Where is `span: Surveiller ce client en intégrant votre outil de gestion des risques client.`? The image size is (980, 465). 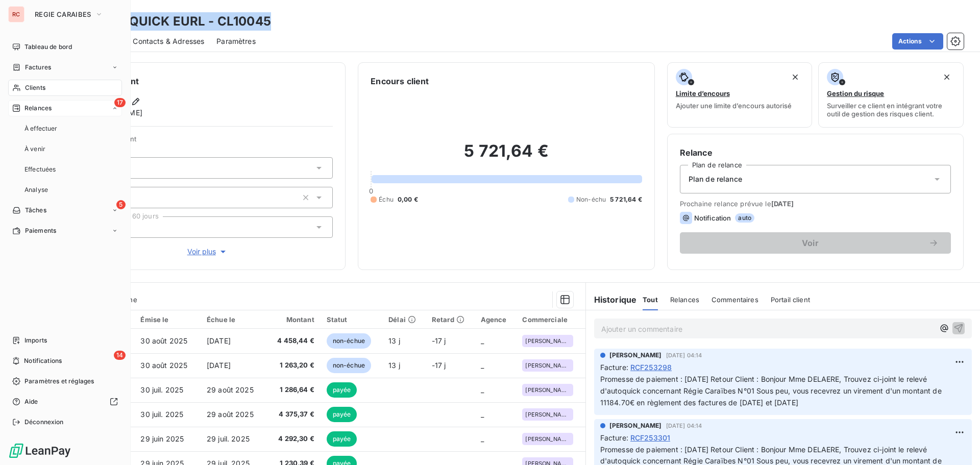
span: Surveiller ce client en intégrant votre outil de gestion des risques client. is located at coordinates (891, 110).